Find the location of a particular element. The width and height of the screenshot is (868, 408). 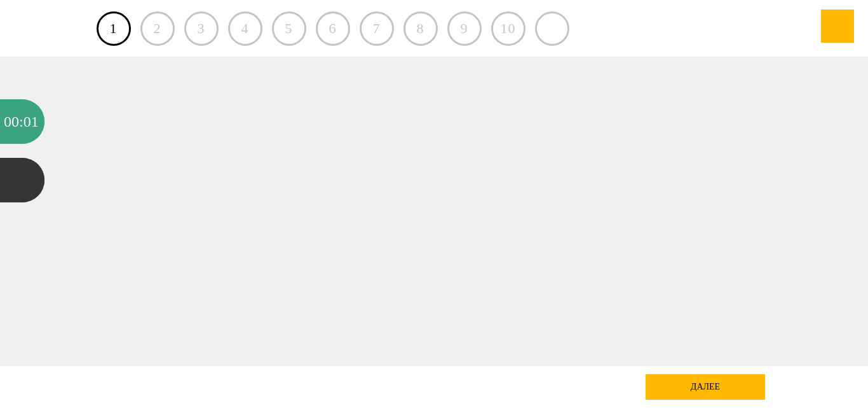

div: 4 is located at coordinates (245, 29).